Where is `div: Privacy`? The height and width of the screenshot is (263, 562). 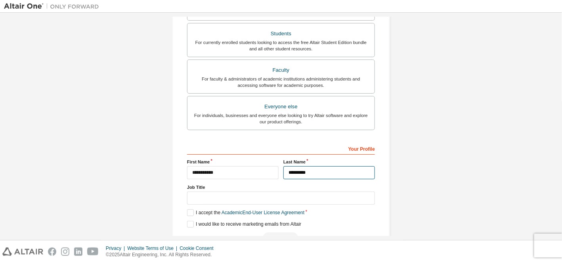 div: Privacy is located at coordinates (116, 248).